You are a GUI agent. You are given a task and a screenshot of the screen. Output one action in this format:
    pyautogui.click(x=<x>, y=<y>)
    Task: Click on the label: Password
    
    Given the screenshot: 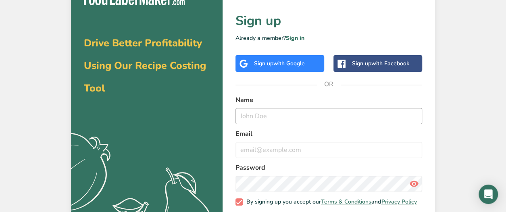 What is the action you would take?
    pyautogui.click(x=329, y=168)
    